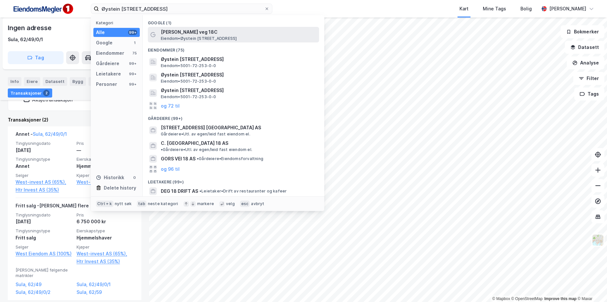  I want to click on a: West Eiendom AS (100%), so click(44, 254).